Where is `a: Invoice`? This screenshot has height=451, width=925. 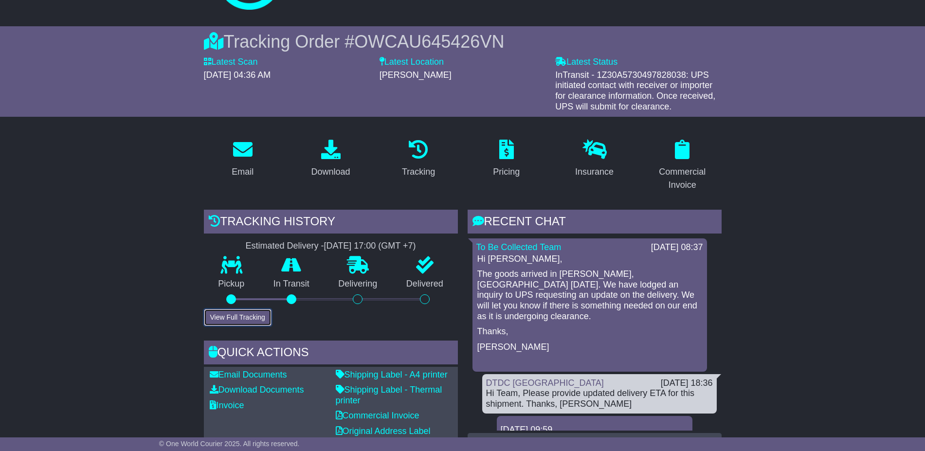 a: Invoice is located at coordinates (227, 405).